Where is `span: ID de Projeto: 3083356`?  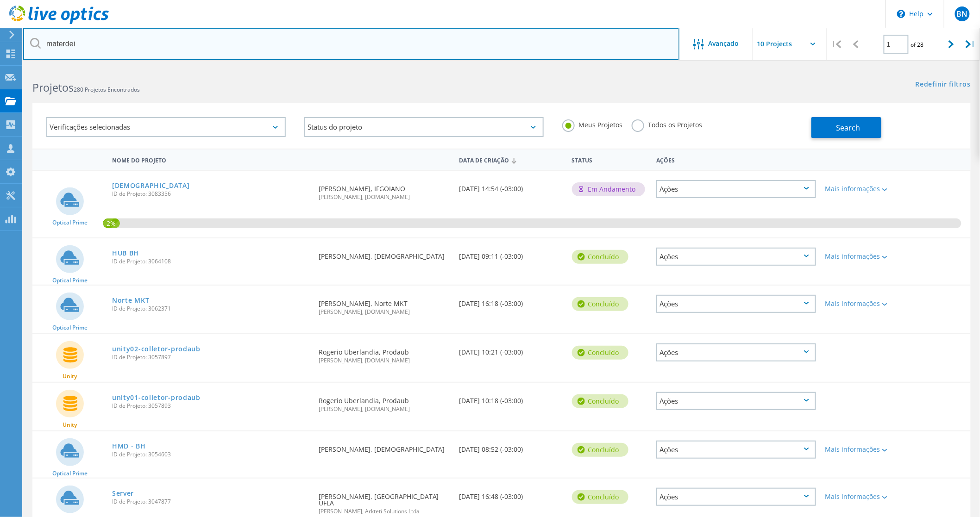
span: ID de Projeto: 3083356 is located at coordinates (211, 194).